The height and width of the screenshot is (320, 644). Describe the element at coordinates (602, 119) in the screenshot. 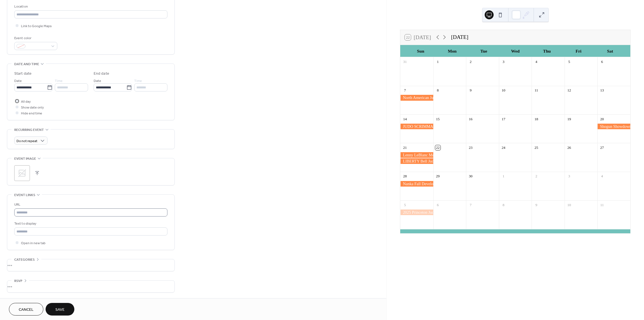

I see `div: 20` at that location.